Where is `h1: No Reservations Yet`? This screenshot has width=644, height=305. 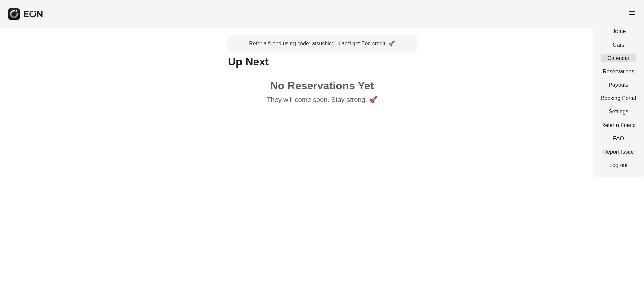 h1: No Reservations Yet is located at coordinates (322, 86).